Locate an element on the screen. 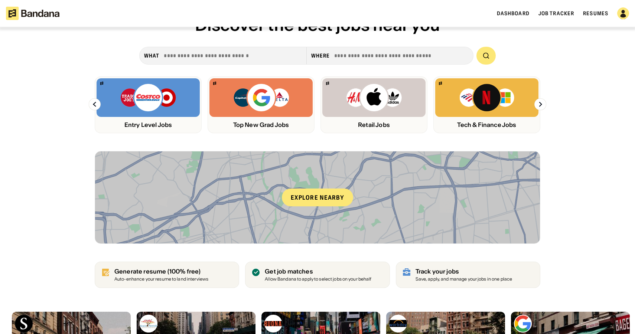 This screenshot has height=334, width=635. img: Bandana logotype is located at coordinates (33, 13).